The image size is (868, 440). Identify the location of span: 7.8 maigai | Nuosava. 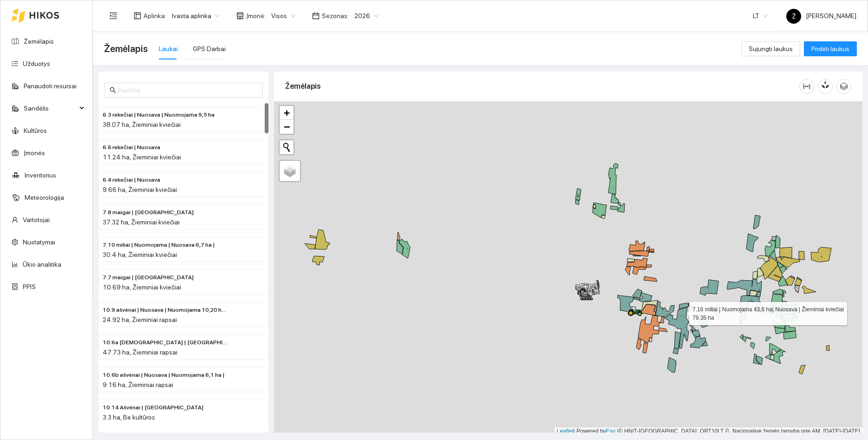
(148, 213).